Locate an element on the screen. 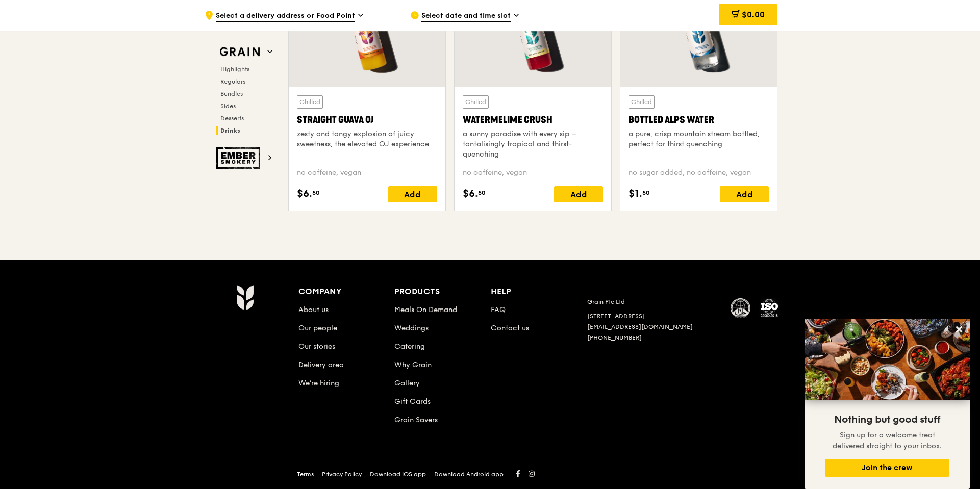 The image size is (980, 489). div: Grain Pte Ltd is located at coordinates (653, 302).